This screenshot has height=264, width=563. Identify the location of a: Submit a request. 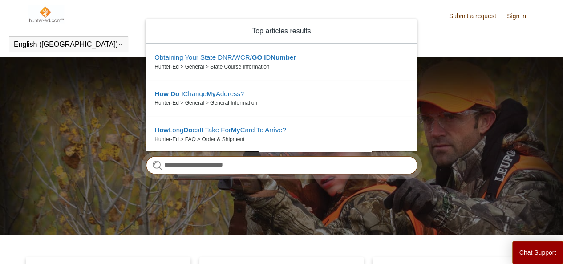
(477, 16).